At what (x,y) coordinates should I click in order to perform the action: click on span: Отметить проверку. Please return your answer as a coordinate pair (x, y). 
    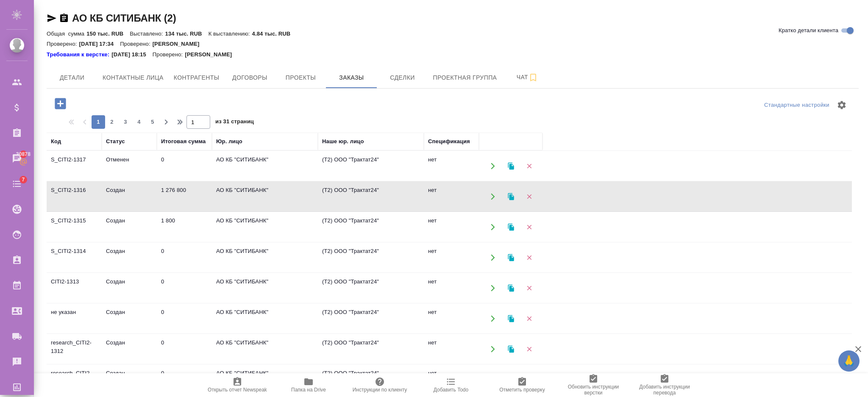
    Looking at the image, I should click on (521, 390).